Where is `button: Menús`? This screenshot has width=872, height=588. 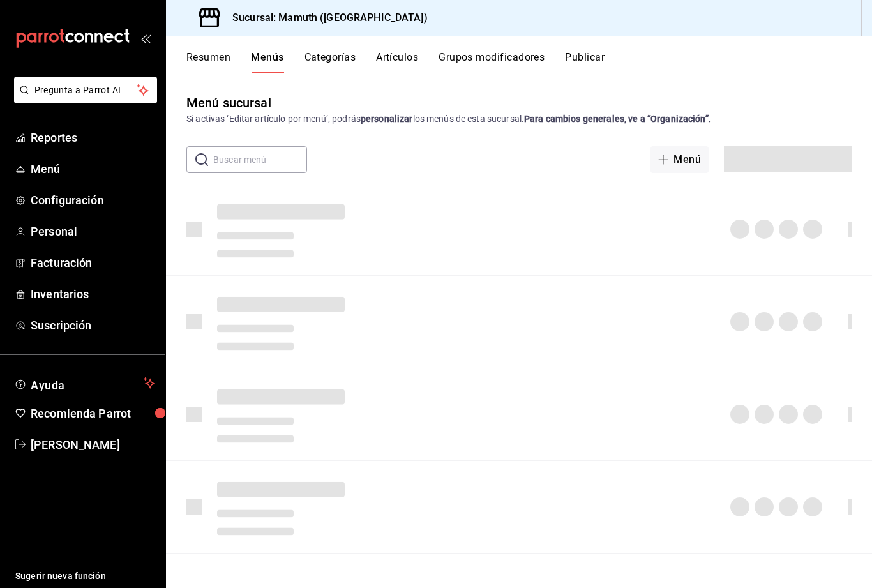
button: Menús is located at coordinates (267, 62).